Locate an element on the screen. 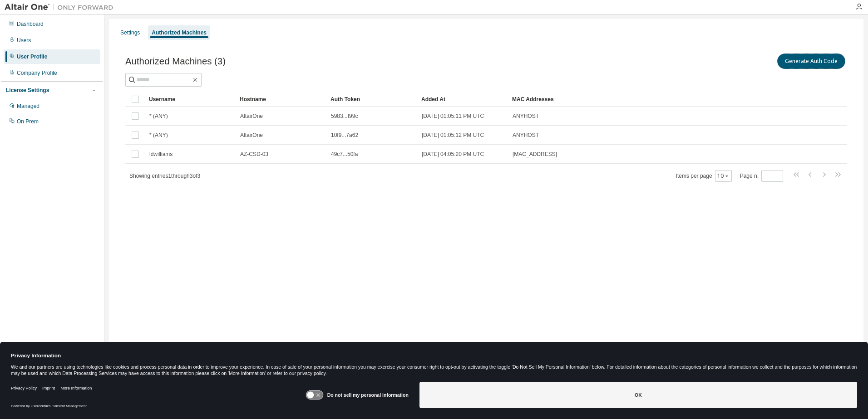 The height and width of the screenshot is (419, 868). div: License Settings is located at coordinates (27, 90).